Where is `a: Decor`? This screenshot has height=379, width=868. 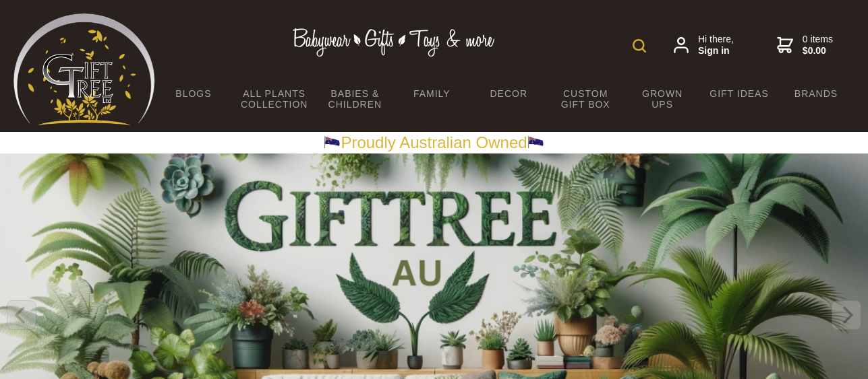
a: Decor is located at coordinates (508, 93).